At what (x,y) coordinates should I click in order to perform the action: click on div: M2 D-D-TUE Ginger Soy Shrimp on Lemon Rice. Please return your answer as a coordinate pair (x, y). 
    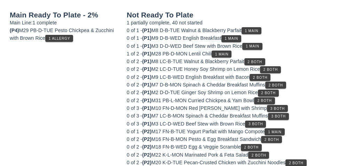
    Looking at the image, I should click on (239, 92).